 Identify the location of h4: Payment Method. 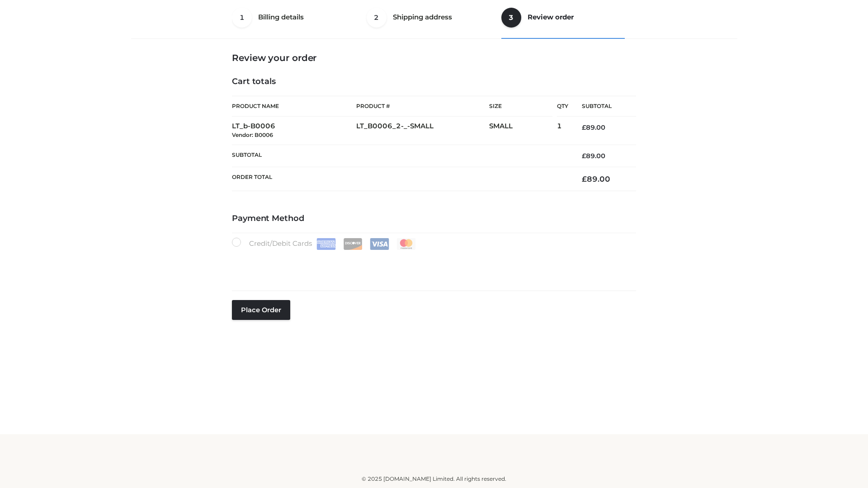
(434, 219).